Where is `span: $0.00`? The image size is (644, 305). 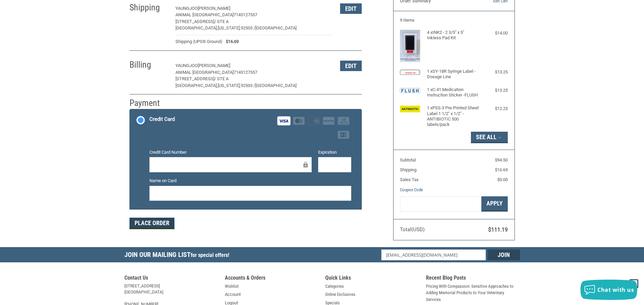 span: $0.00 is located at coordinates (502, 179).